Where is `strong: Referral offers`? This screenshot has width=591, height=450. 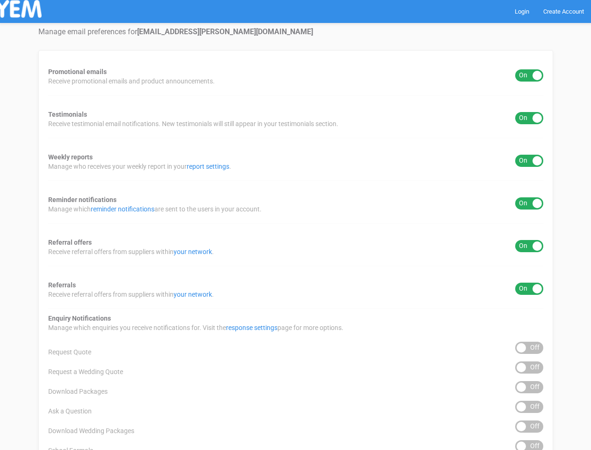 strong: Referral offers is located at coordinates (70, 242).